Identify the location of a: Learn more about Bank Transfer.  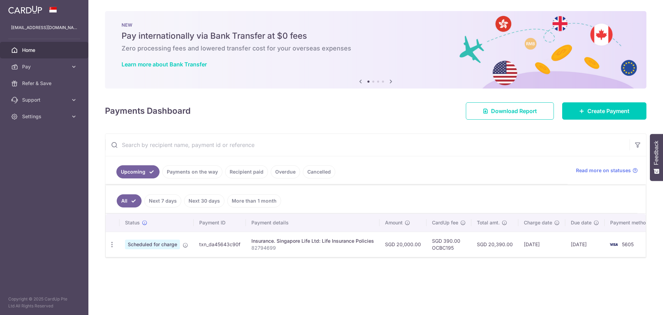
(164, 64).